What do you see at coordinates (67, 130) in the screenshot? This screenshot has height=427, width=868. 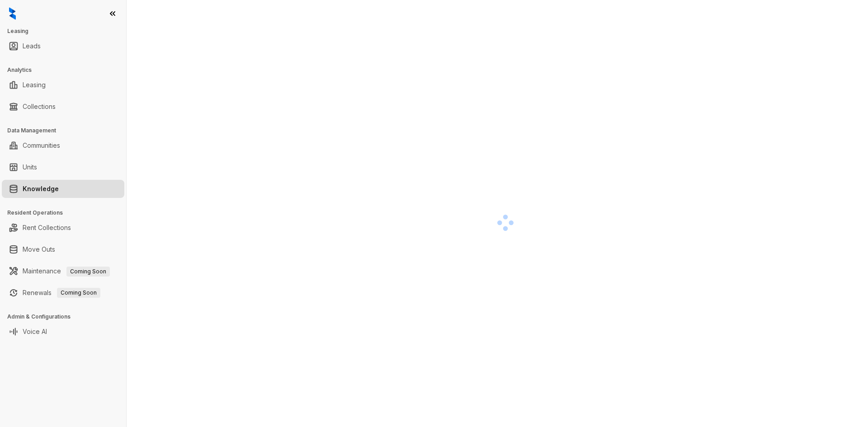 I see `h3: Data Management` at bounding box center [67, 130].